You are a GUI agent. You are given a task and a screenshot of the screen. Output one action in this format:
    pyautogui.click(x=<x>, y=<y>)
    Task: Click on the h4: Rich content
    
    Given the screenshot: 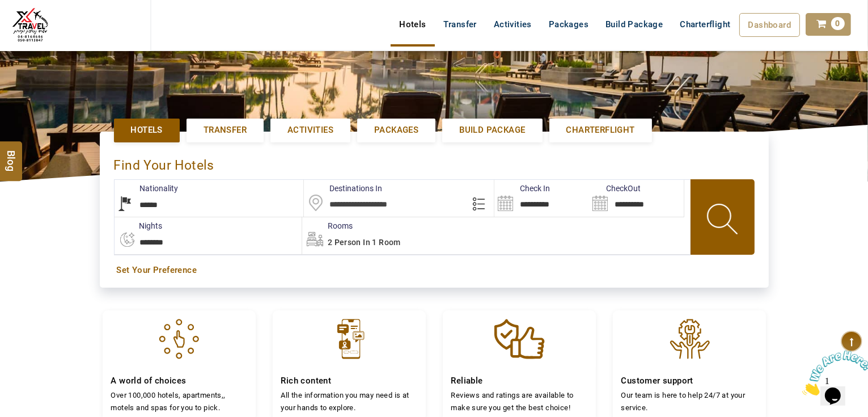 What is the action you would take?
    pyautogui.click(x=349, y=381)
    